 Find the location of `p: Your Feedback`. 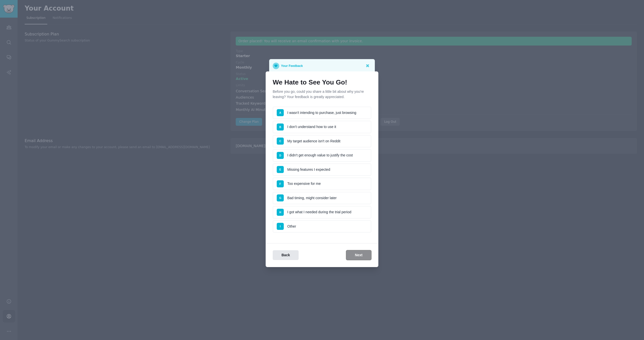

p: Your Feedback is located at coordinates (292, 66).